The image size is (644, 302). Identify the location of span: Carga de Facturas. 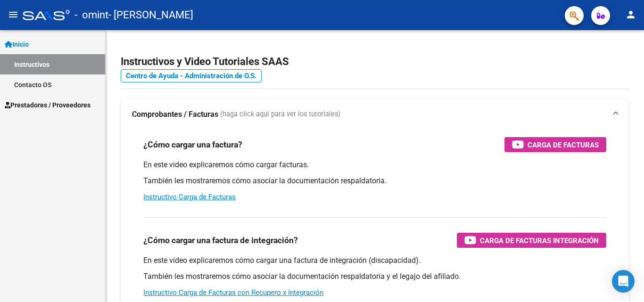
(563, 144).